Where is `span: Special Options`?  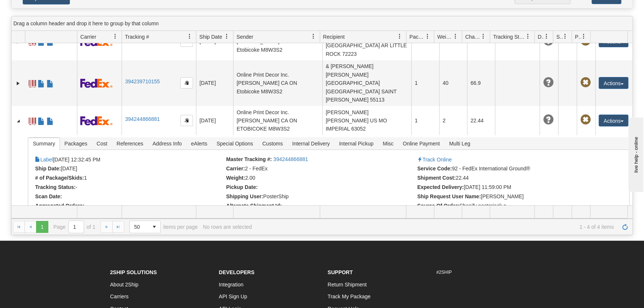
span: Special Options is located at coordinates (235, 143).